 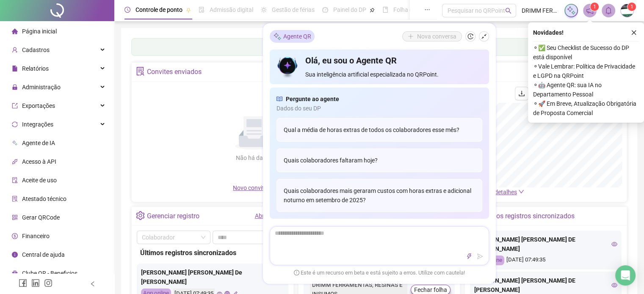 I want to click on span: gift, so click(x=15, y=274).